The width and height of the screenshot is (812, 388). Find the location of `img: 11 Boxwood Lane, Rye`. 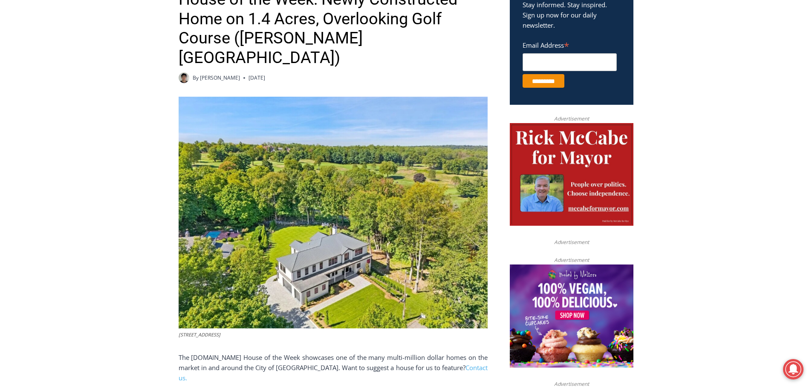

img: 11 Boxwood Lane, Rye is located at coordinates (333, 213).